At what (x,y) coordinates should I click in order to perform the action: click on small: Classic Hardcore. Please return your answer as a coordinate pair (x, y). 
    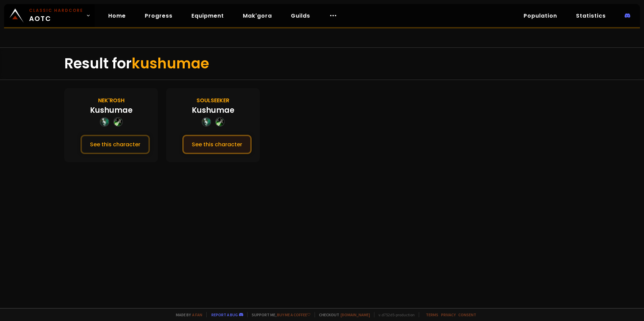
    Looking at the image, I should click on (56, 11).